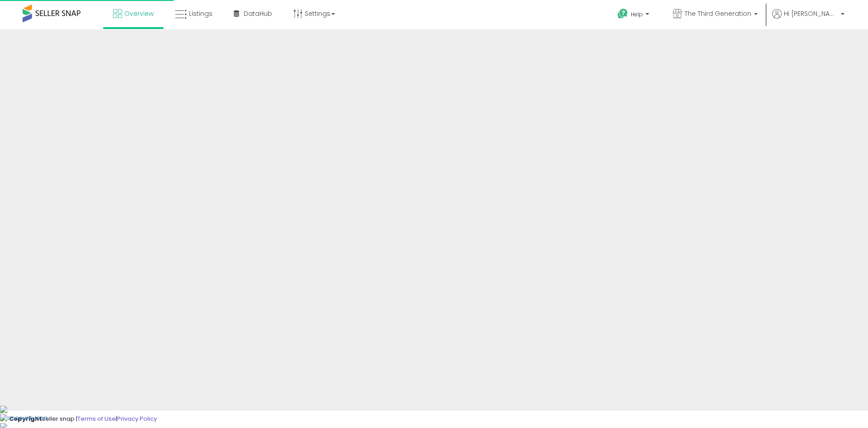 This screenshot has width=868, height=428. I want to click on span: DataHub, so click(258, 14).